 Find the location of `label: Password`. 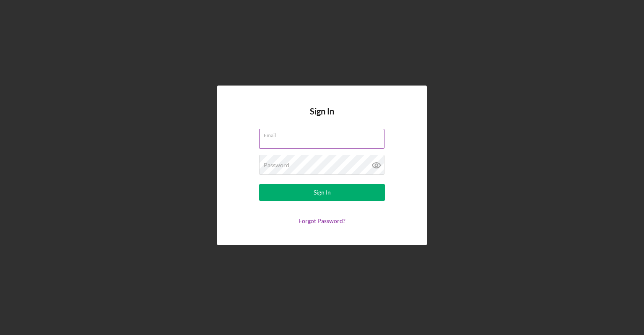

label: Password is located at coordinates (276, 165).